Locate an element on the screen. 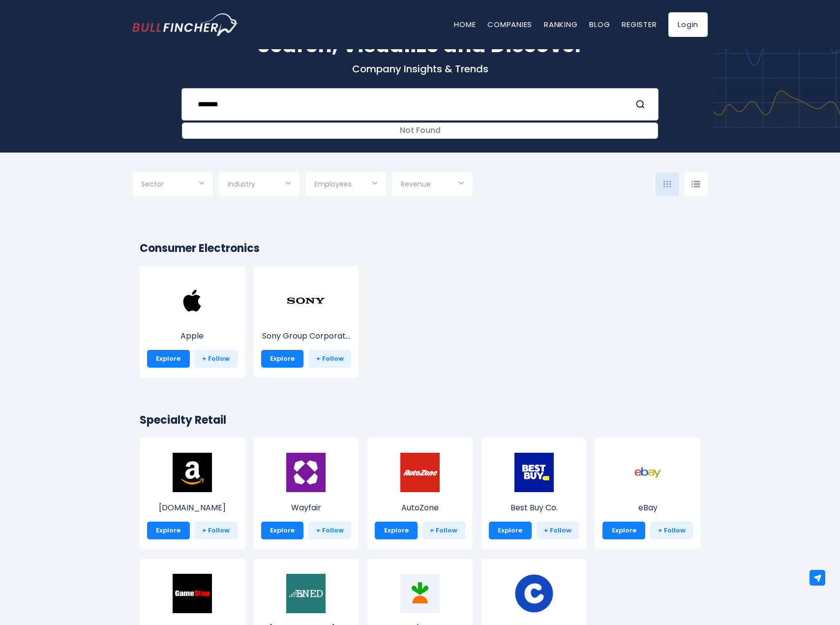 The height and width of the screenshot is (625, 840). a: Go to homepage is located at coordinates (185, 24).